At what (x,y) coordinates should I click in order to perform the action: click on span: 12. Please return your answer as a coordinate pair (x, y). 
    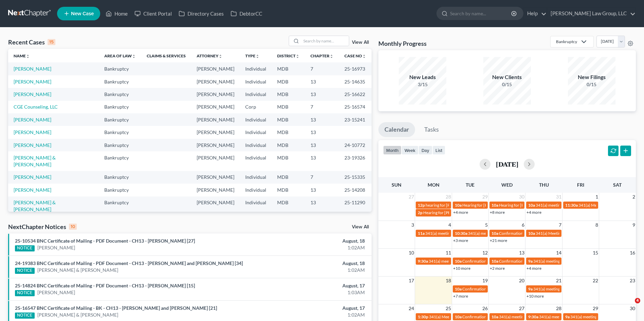
    Looking at the image, I should click on (485, 253).